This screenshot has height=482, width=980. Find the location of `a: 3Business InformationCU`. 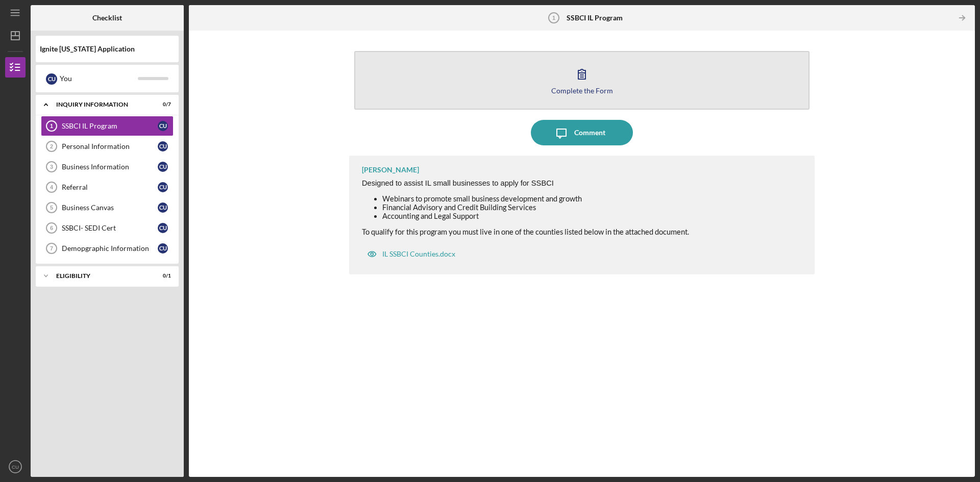

a: 3Business InformationCU is located at coordinates (108, 167).